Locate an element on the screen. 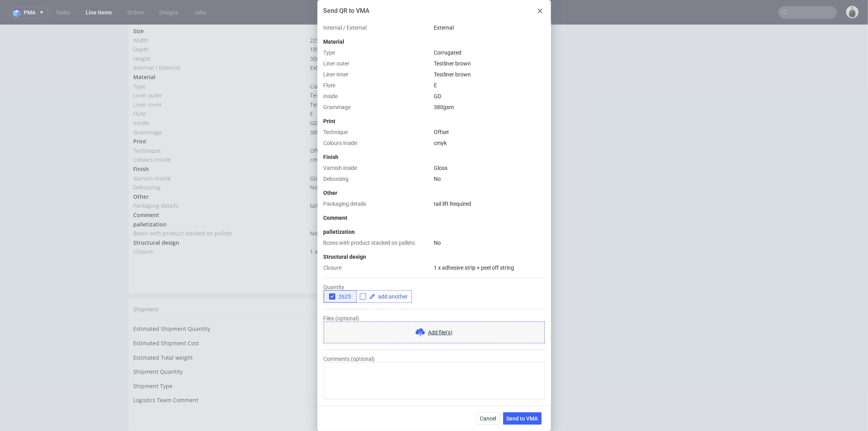  td: Liner inner is located at coordinates (221, 80).